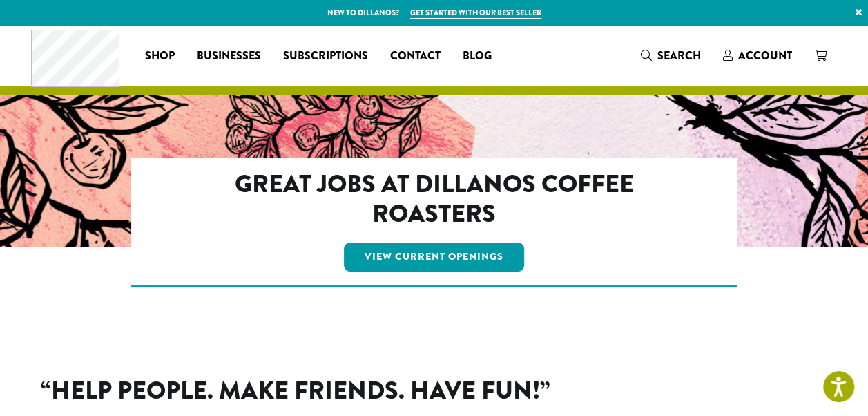  Describe the element at coordinates (476, 13) in the screenshot. I see `a: Get started with our best seller` at that location.